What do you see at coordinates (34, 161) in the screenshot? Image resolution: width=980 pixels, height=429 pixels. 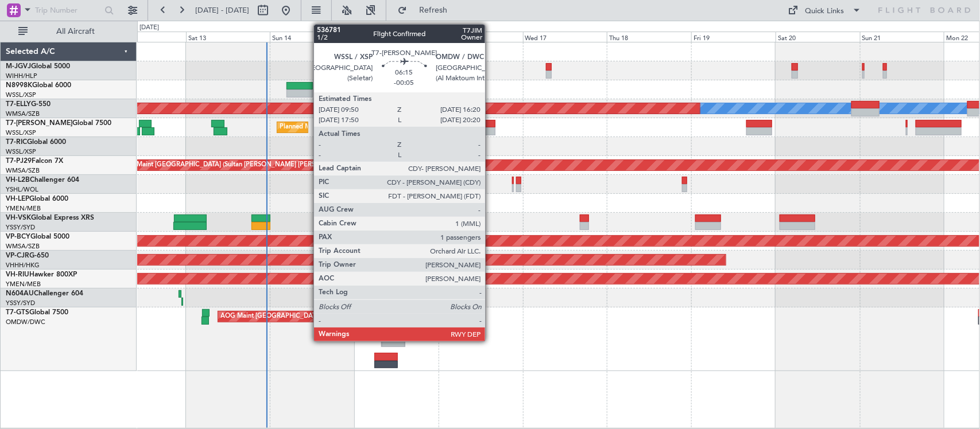 I see `a: T7-PJ29Falcon 7X` at bounding box center [34, 161].